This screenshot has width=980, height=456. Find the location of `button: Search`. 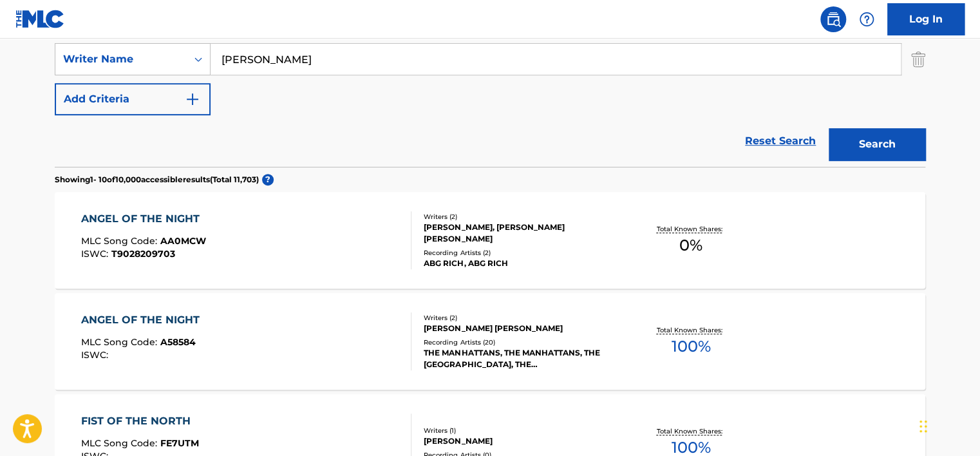

button: Search is located at coordinates (877, 144).